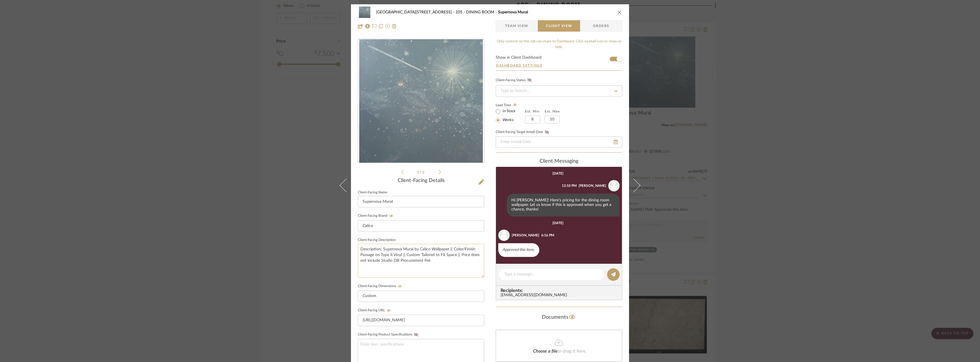 This screenshot has height=362, width=980. I want to click on button: Client-Facing Target Install Date, so click(546, 132).